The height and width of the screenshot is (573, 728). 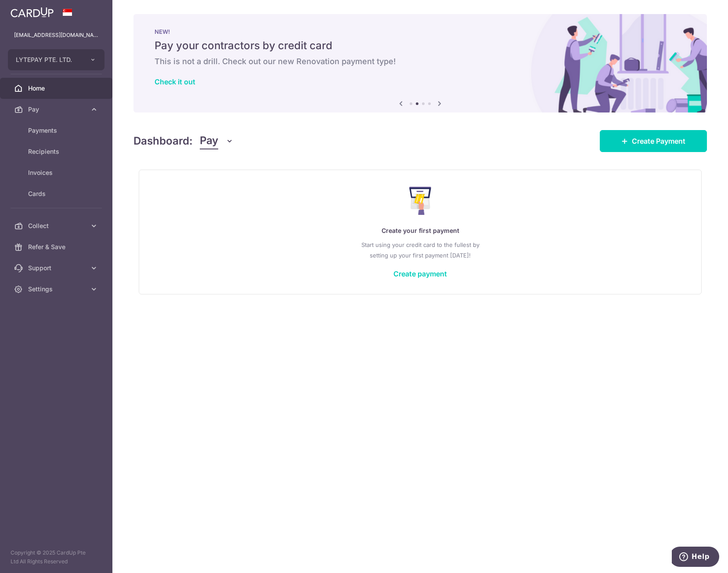 What do you see at coordinates (217, 141) in the screenshot?
I see `button: Pay` at bounding box center [217, 141].